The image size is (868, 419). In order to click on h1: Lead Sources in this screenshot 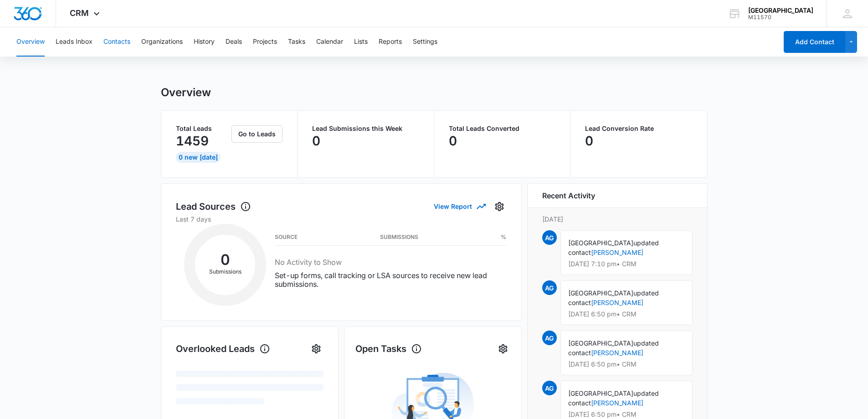, I will do `click(213, 207)`.